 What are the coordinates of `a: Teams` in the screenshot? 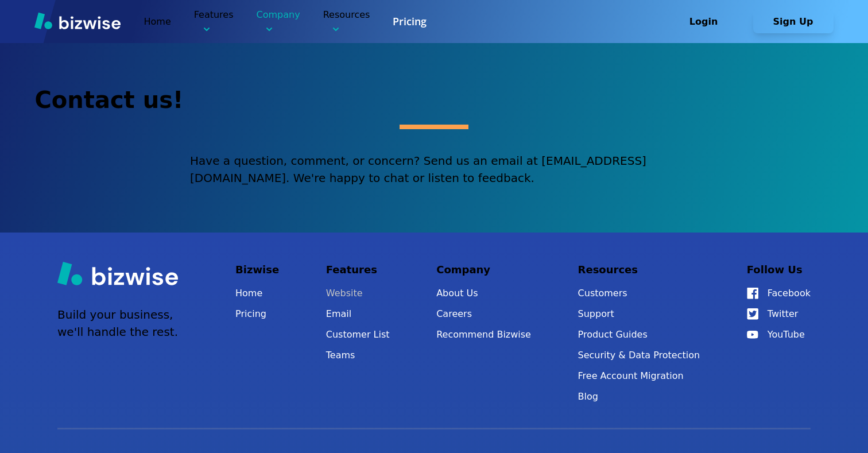 It's located at (357, 356).